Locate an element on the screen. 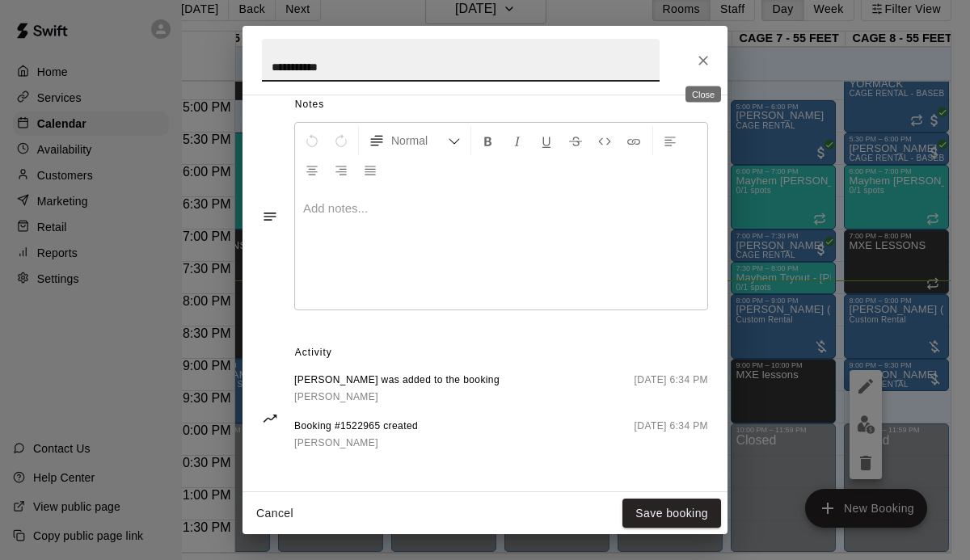 This screenshot has width=970, height=560. button: Save booking is located at coordinates (671, 513).